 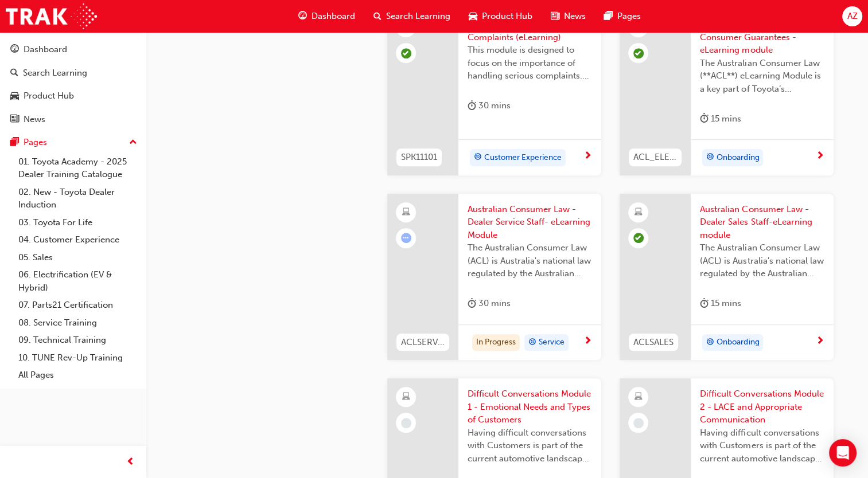 What do you see at coordinates (551, 342) in the screenshot?
I see `span: Service` at bounding box center [551, 342].